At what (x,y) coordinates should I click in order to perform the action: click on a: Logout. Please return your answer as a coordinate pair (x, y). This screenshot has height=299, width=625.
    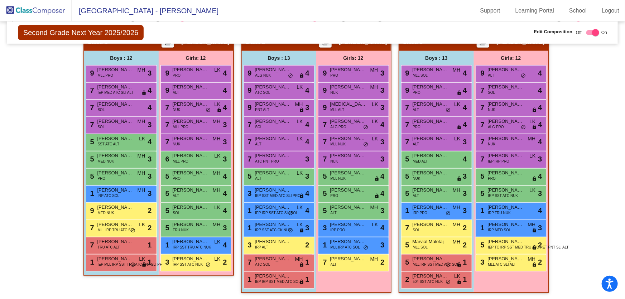
    Looking at the image, I should click on (611, 11).